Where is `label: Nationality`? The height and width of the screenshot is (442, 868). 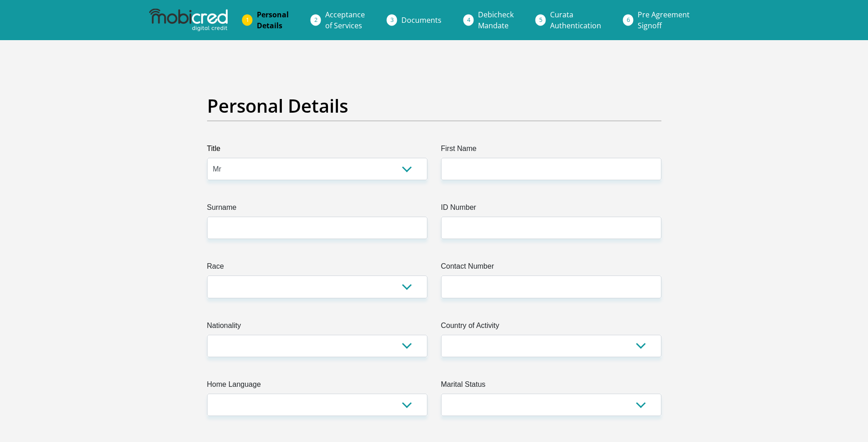
label: Nationality is located at coordinates (317, 327).